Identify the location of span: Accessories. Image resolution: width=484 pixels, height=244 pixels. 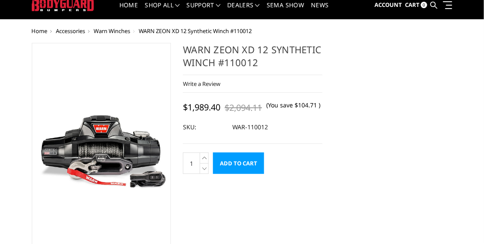
(71, 31).